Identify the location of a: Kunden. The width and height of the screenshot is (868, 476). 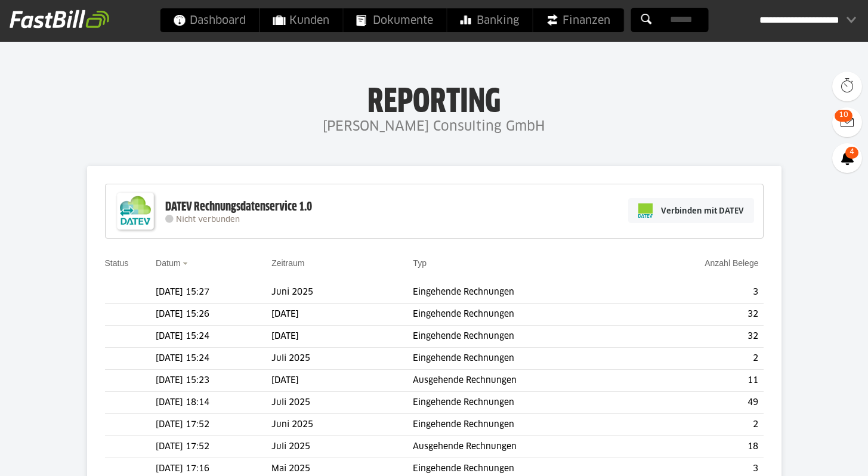
(301, 20).